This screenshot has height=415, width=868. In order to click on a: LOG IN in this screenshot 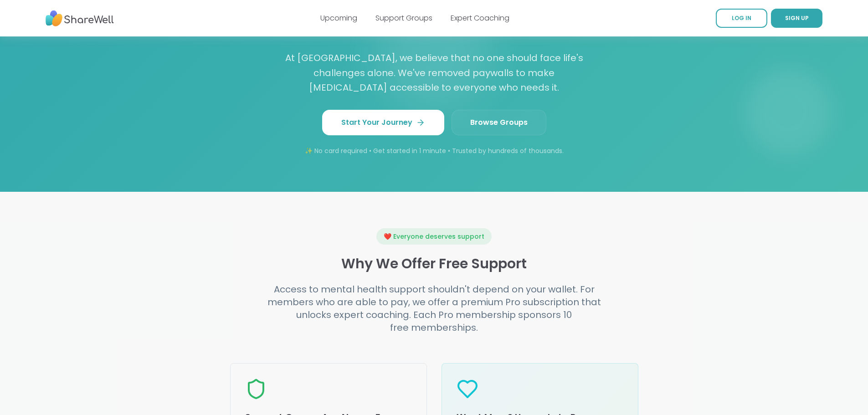, I will do `click(741, 18)`.